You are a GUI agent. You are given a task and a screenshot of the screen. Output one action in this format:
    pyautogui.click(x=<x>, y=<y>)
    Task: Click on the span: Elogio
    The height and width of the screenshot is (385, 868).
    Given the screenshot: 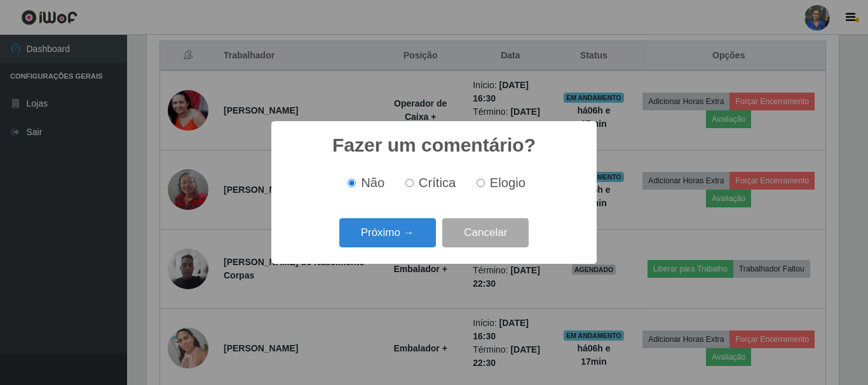 What is the action you would take?
    pyautogui.click(x=508, y=183)
    